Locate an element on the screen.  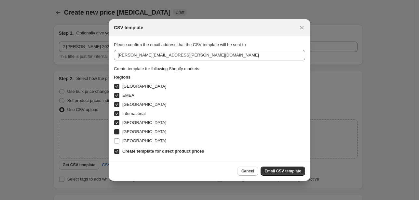
button: Email CSV template is located at coordinates (282, 171).